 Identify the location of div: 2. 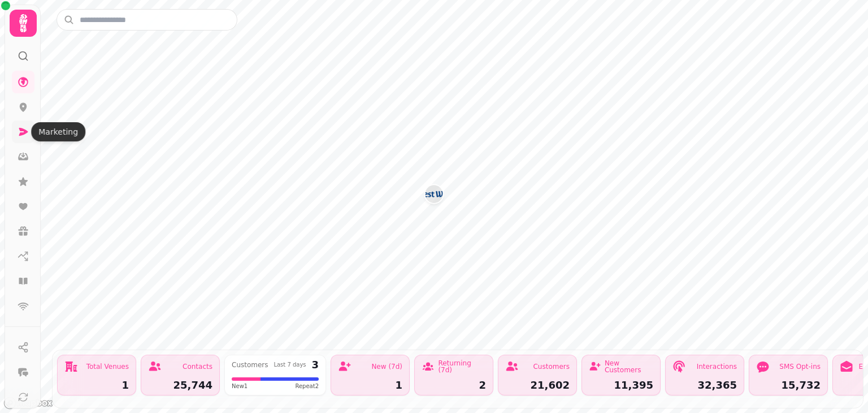
(454, 385).